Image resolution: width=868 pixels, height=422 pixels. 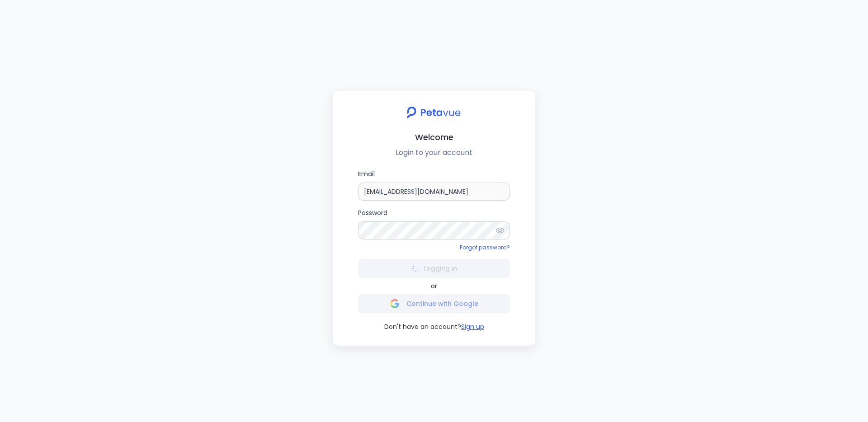 What do you see at coordinates (434, 230) in the screenshot?
I see `input: Password` at bounding box center [434, 230].